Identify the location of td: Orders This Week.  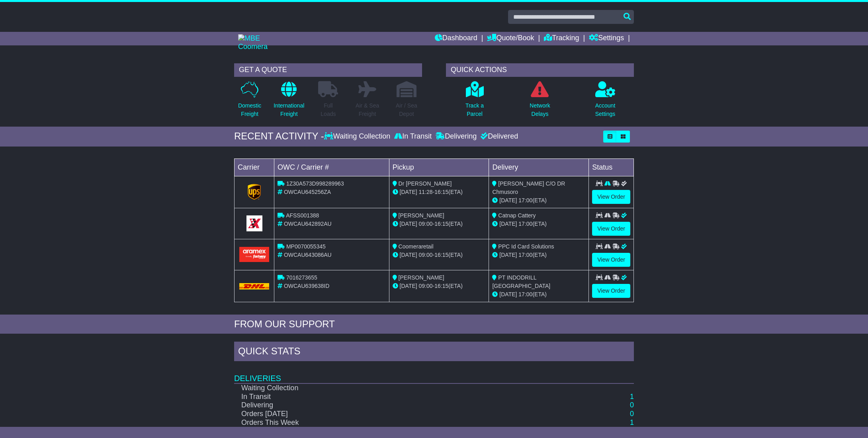
(397, 423).